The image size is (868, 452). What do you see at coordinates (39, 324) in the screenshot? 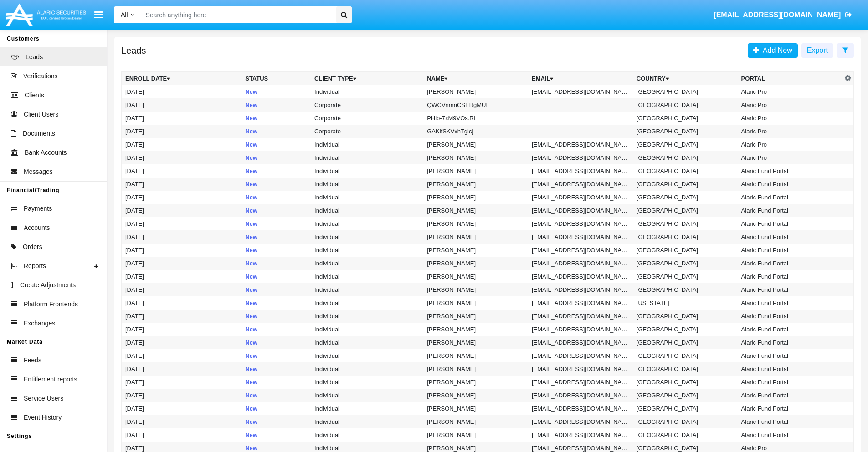
I see `span: Exchanges` at bounding box center [39, 324].